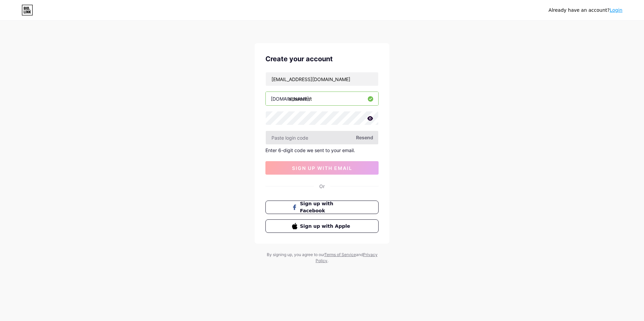 The height and width of the screenshot is (321, 644). What do you see at coordinates (364, 137) in the screenshot?
I see `span: Resend` at bounding box center [364, 137].